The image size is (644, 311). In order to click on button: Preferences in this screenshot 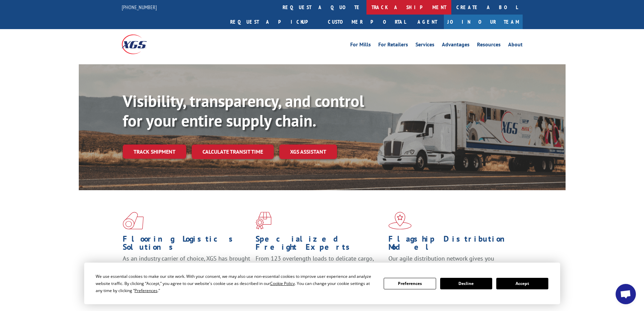, I will do `click(410, 283)`.